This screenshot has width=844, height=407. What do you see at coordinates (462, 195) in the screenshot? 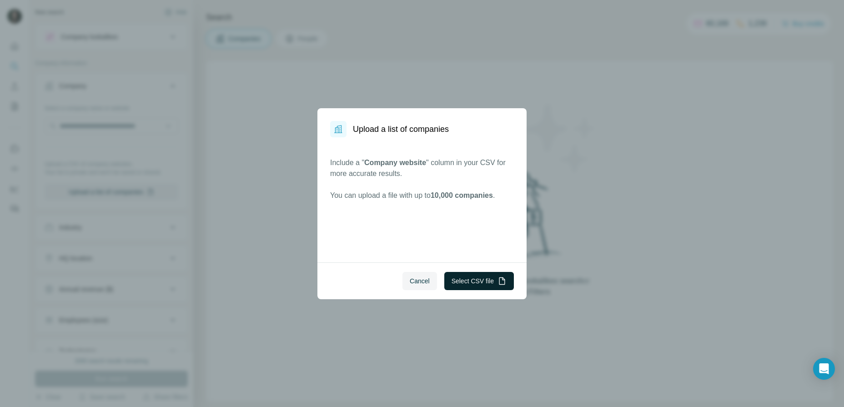
I see `span: 10,000 companies` at bounding box center [462, 195].